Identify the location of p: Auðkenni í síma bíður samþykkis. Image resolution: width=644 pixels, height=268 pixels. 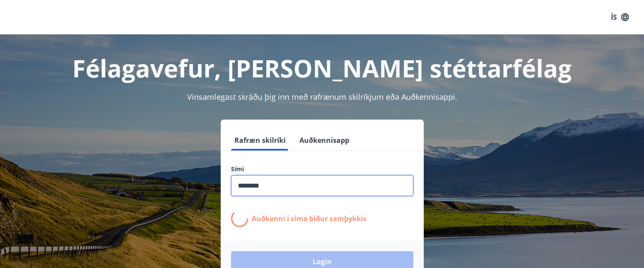
(309, 218).